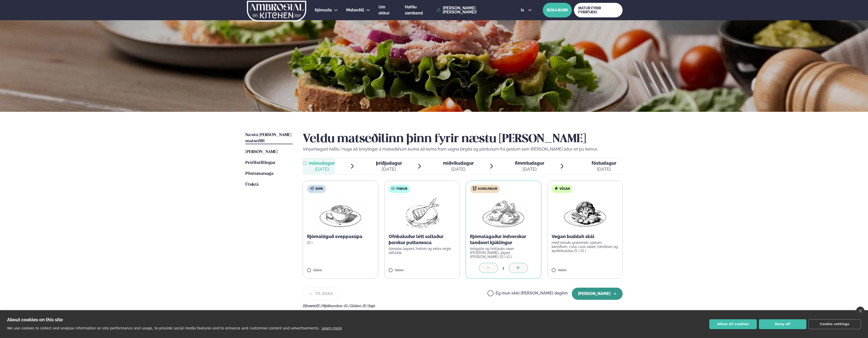  What do you see at coordinates (504, 240) in the screenshot?
I see `p: Rjómalagaður indverskur tandoori kjúklingur` at bounding box center [504, 240].